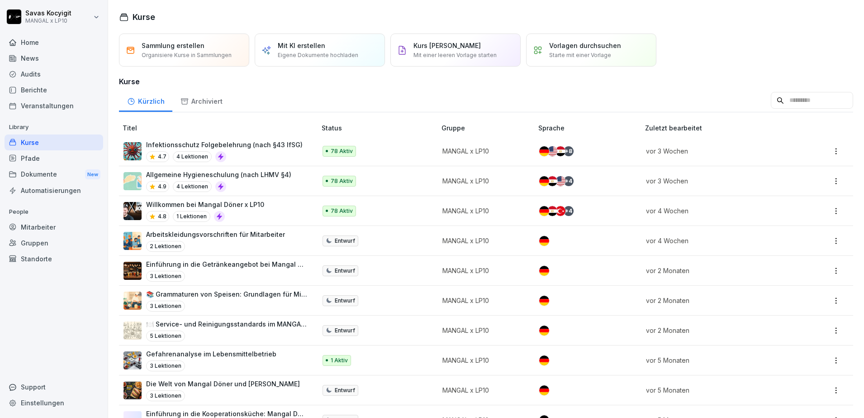 The width and height of the screenshot is (864, 418). I want to click on p: Savas Kocyigit, so click(48, 13).